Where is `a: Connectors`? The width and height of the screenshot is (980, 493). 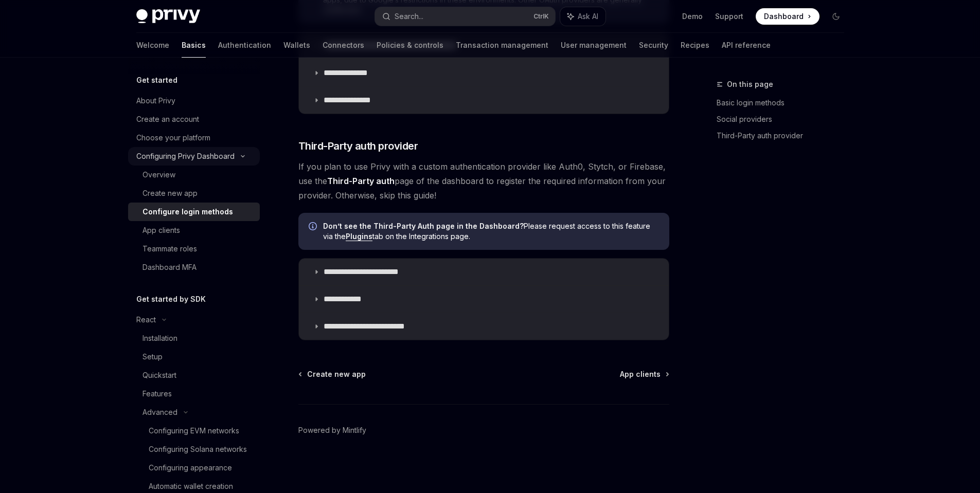
a: Connectors is located at coordinates (343, 45).